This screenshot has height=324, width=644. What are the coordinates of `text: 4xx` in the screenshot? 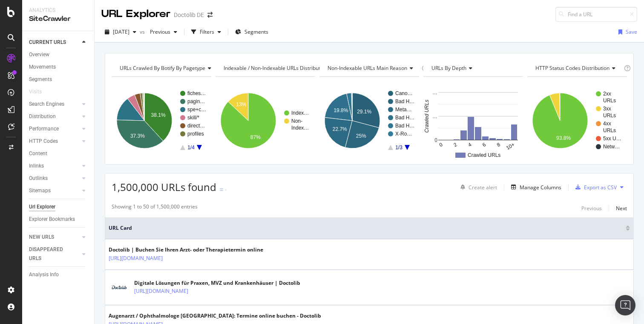 It's located at (607, 123).